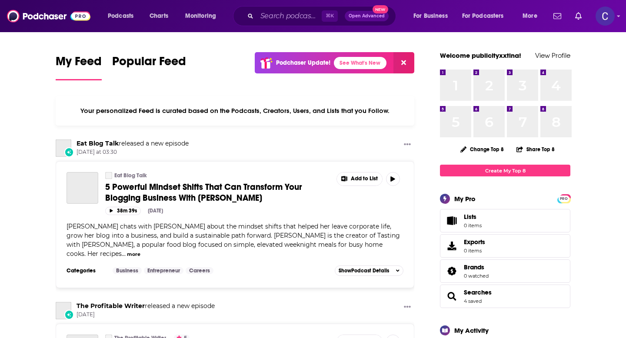 The image size is (626, 338). What do you see at coordinates (530, 16) in the screenshot?
I see `span: More` at bounding box center [530, 16].